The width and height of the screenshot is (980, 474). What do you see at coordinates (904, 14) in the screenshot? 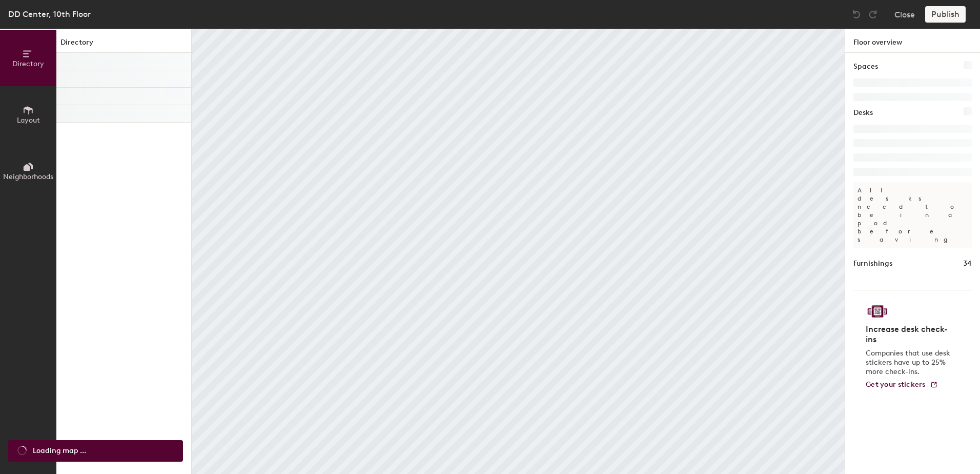
I see `button: Close` at bounding box center [904, 14].